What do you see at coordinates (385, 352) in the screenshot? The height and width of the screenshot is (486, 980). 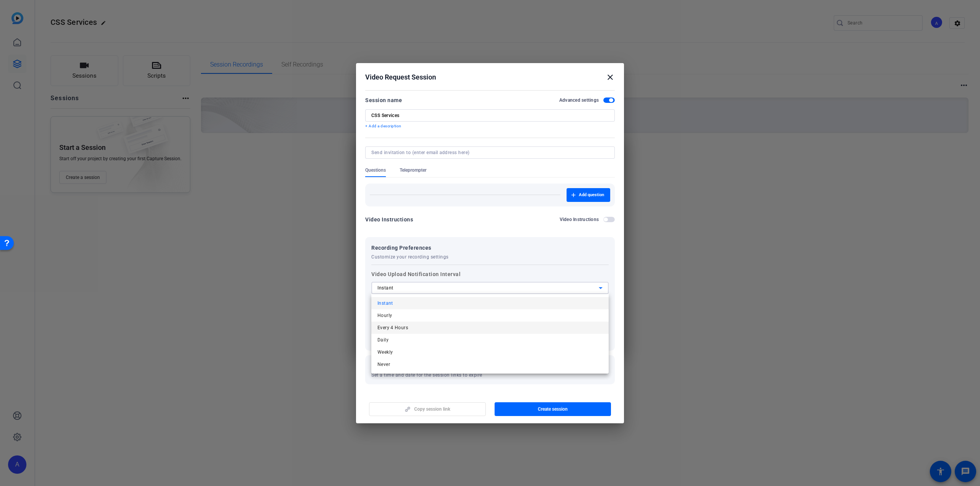 I see `span: Weekly` at bounding box center [385, 352].